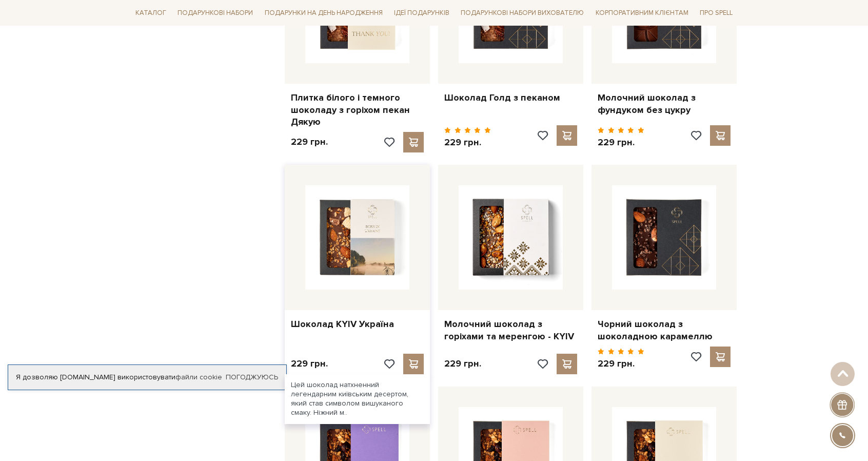 The height and width of the screenshot is (461, 868). Describe the element at coordinates (215, 13) in the screenshot. I see `a: Подарункові набори` at that location.